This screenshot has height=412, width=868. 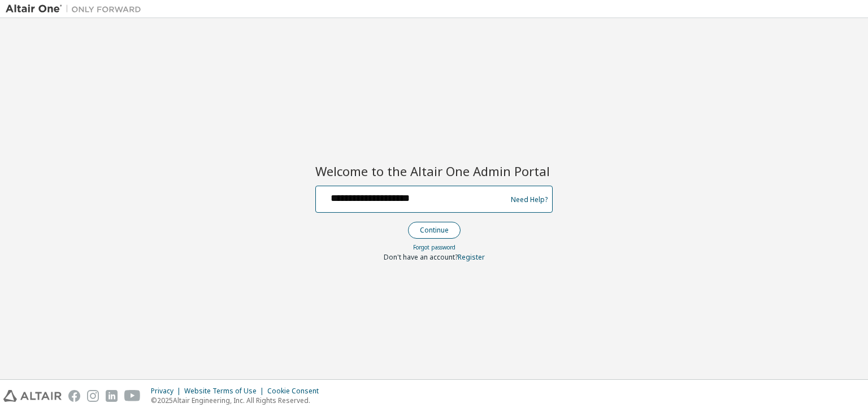 What do you see at coordinates (529, 200) in the screenshot?
I see `a: Need Help?` at bounding box center [529, 200].